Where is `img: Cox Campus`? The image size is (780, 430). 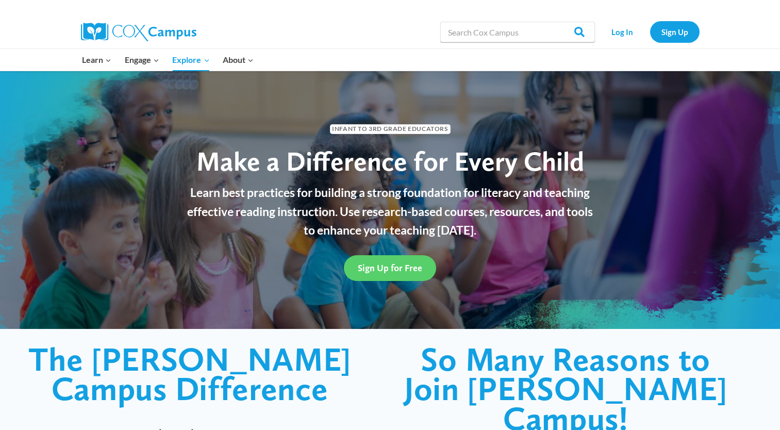 img: Cox Campus is located at coordinates (139, 32).